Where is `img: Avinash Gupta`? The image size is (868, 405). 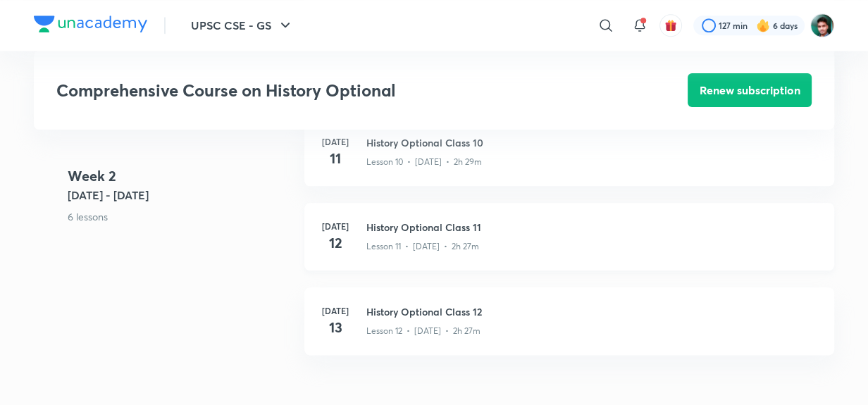
img: Avinash Gupta is located at coordinates (822, 25).